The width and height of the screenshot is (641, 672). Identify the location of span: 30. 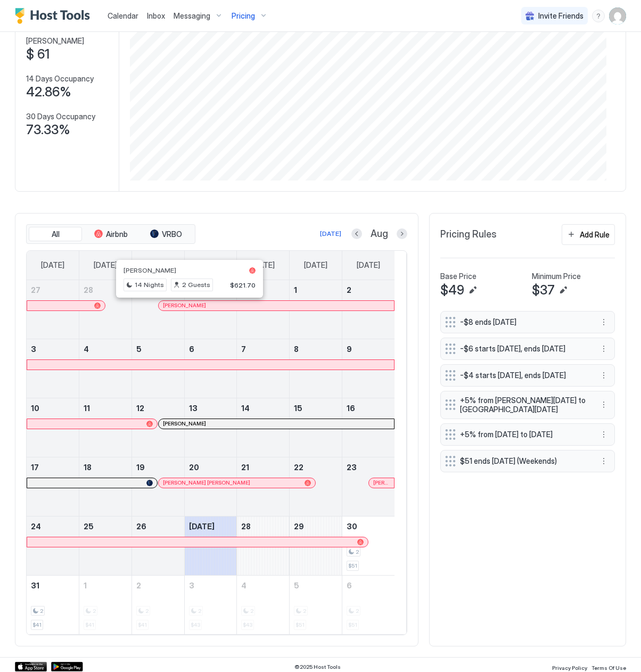
(352, 526).